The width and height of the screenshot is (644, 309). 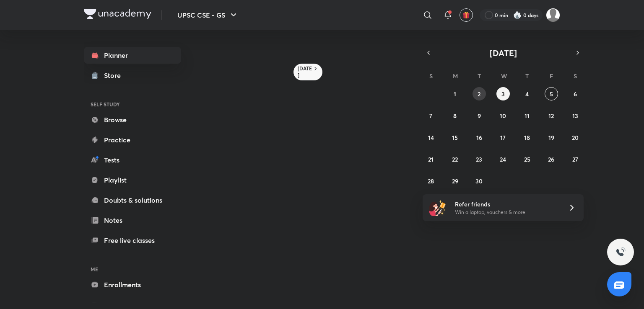 I want to click on h6: Refer friends, so click(x=506, y=204).